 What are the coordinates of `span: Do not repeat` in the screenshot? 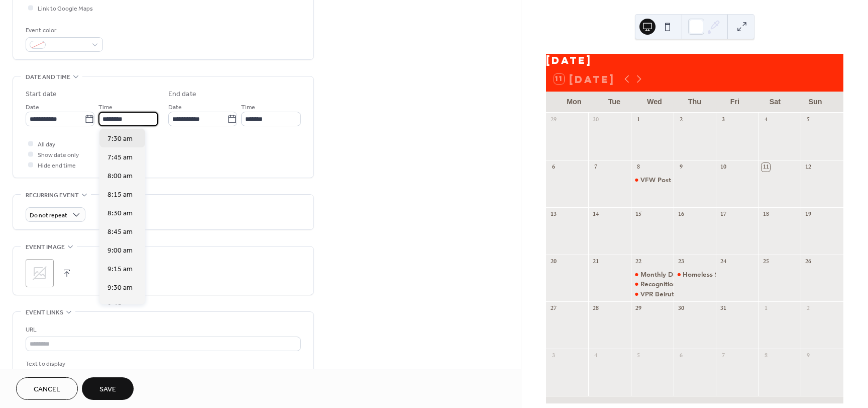 It's located at (48, 215).